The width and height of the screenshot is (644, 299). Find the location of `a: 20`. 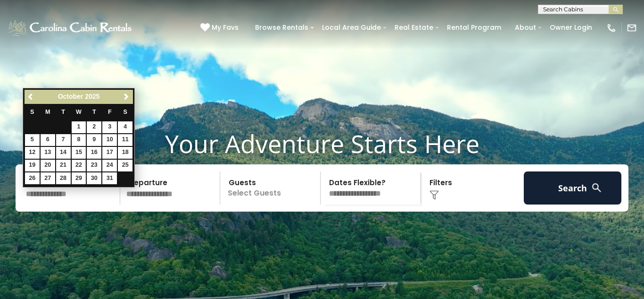

a: 20 is located at coordinates (48, 165).